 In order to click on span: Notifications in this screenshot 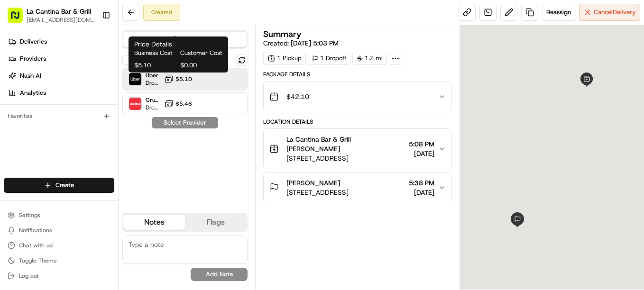, I will do `click(35, 230)`.